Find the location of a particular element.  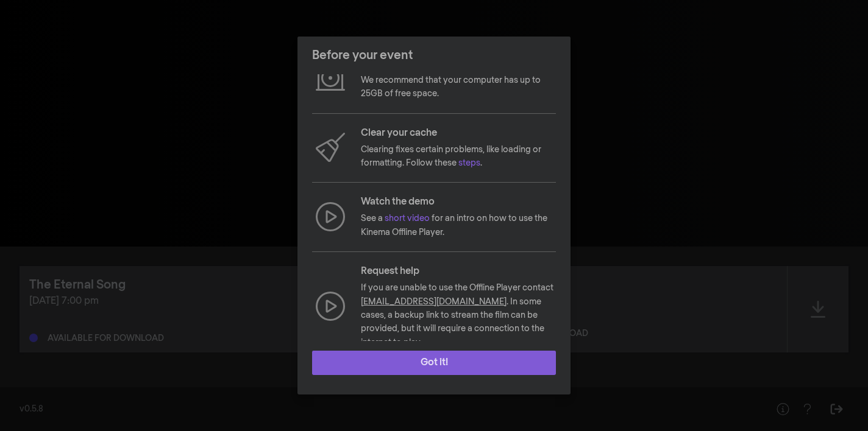

p: Watch the demo is located at coordinates (458, 202).